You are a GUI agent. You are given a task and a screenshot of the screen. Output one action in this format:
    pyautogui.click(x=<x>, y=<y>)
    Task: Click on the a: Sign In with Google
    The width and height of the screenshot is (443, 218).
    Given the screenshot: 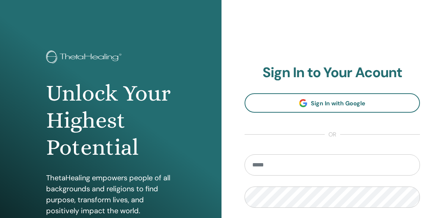 What is the action you would take?
    pyautogui.click(x=332, y=103)
    